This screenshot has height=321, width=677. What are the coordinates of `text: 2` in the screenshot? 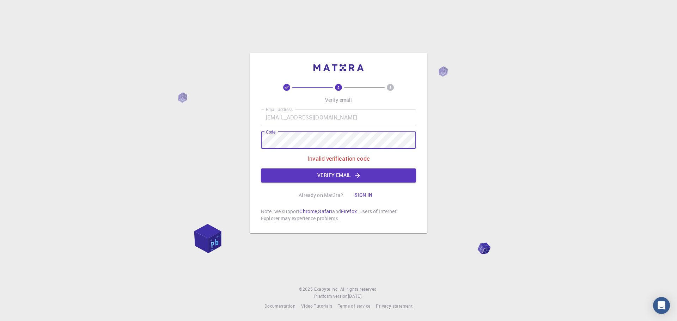 It's located at (338, 87).